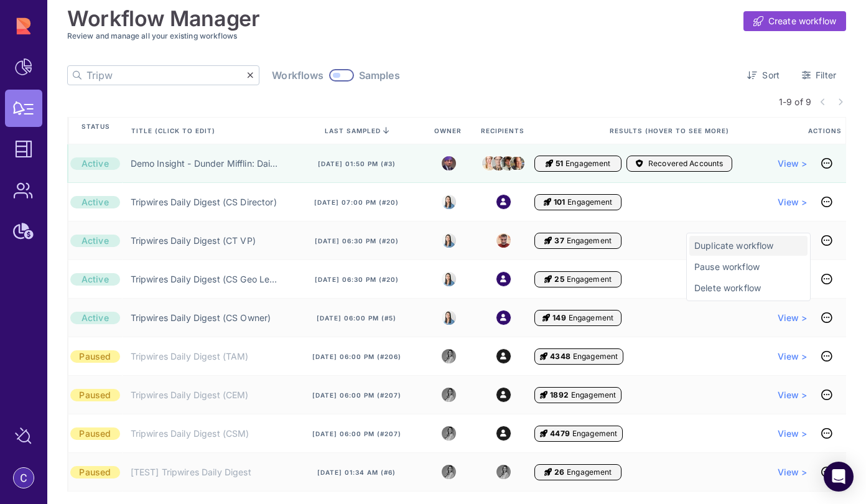 This screenshot has width=866, height=504. Describe the element at coordinates (825, 75) in the screenshot. I see `span: Filter` at that location.